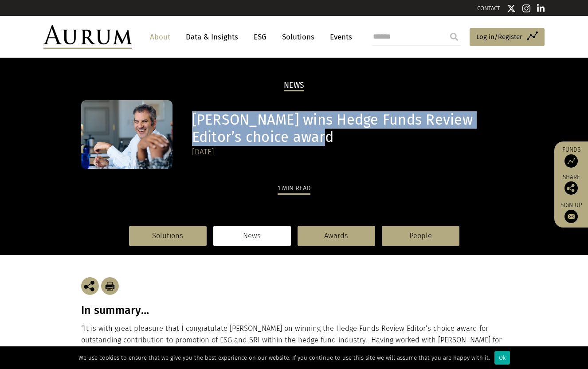  Describe the element at coordinates (541, 8) in the screenshot. I see `img: Linkedin icon` at that location.